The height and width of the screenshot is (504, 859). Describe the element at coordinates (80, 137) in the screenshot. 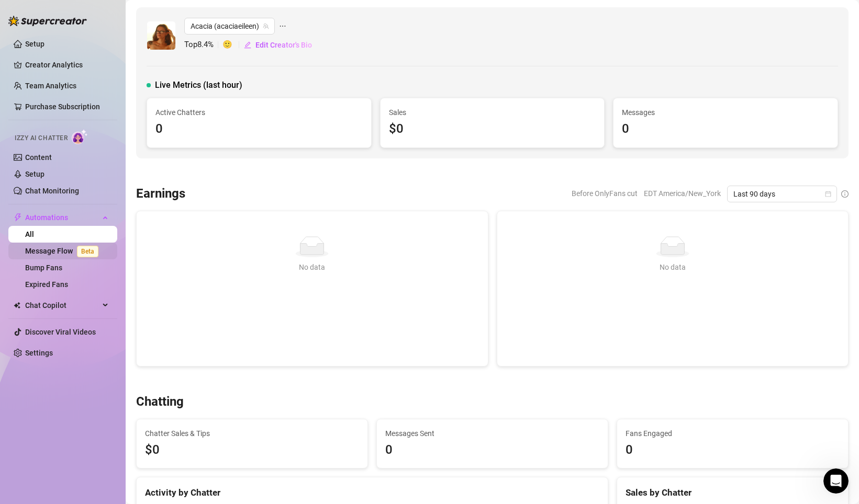

I see `img: AI Chatter` at that location.